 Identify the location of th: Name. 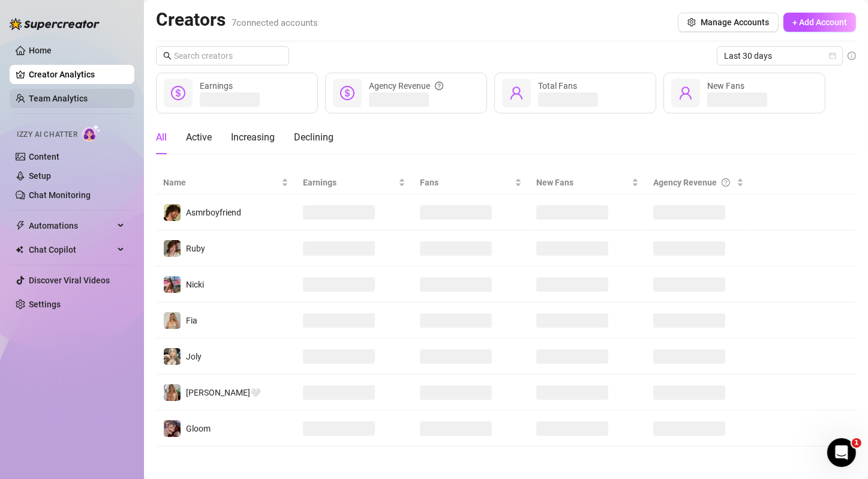
(225, 182).